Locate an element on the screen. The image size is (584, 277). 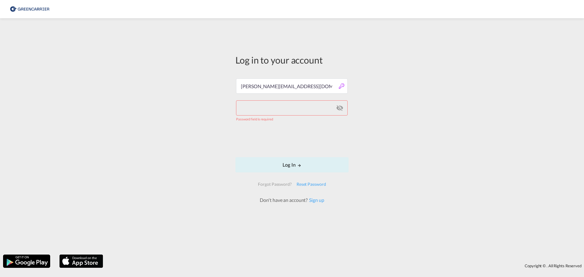
md-icon: icon-eye-off is located at coordinates (340, 108).